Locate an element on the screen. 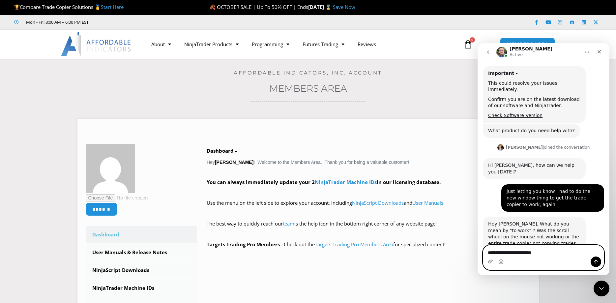 The image size is (616, 303). a: Members Area is located at coordinates (308, 88).